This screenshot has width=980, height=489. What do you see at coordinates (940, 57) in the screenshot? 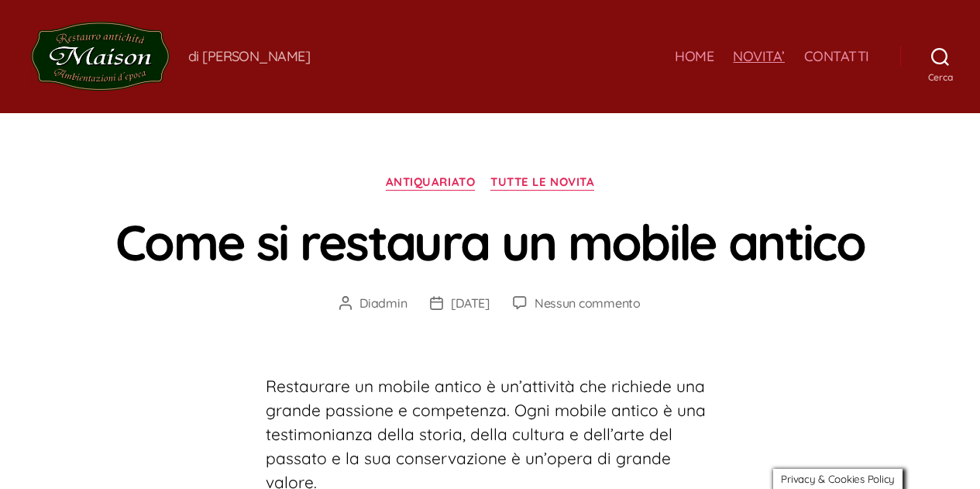
I see `button: Cerca` at bounding box center [940, 57].